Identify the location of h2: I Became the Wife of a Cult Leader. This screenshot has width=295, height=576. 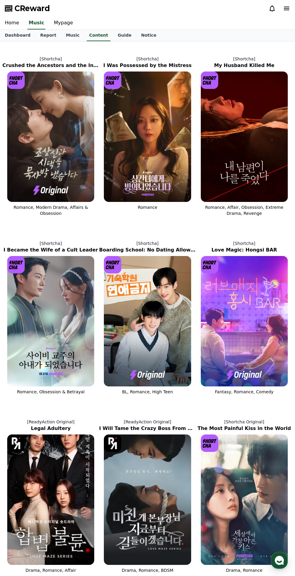
(50, 250).